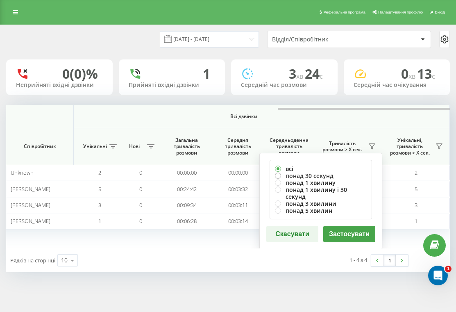  What do you see at coordinates (238, 189) in the screenshot?
I see `td: 00:03:32` at bounding box center [238, 189].